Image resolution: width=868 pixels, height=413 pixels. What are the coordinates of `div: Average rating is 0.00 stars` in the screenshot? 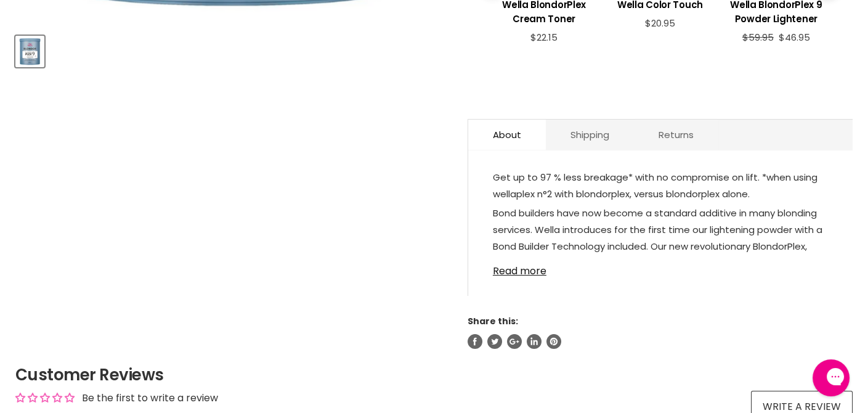 It's located at (45, 397).